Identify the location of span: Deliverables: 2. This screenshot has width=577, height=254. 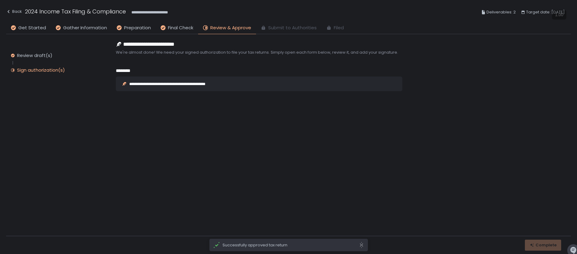
(501, 12).